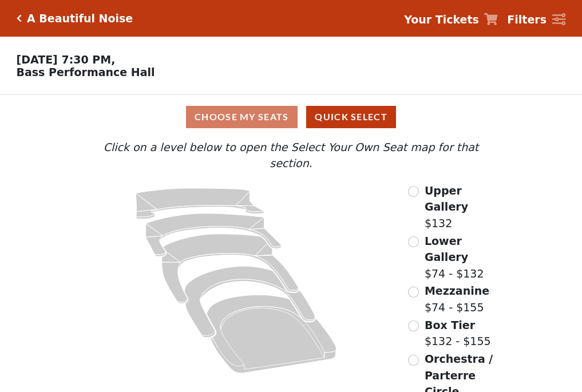  I want to click on span: Box Tier, so click(450, 325).